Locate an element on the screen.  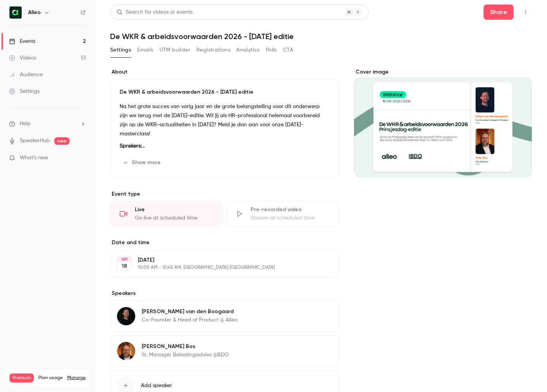
button: Show more is located at coordinates (143, 163).